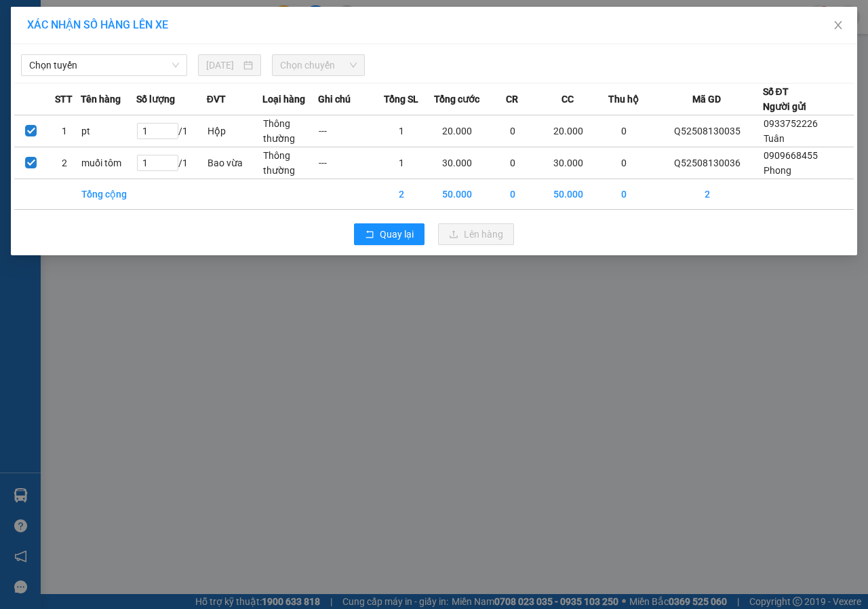 The image size is (868, 609). I want to click on p: Nhận:, so click(153, 21).